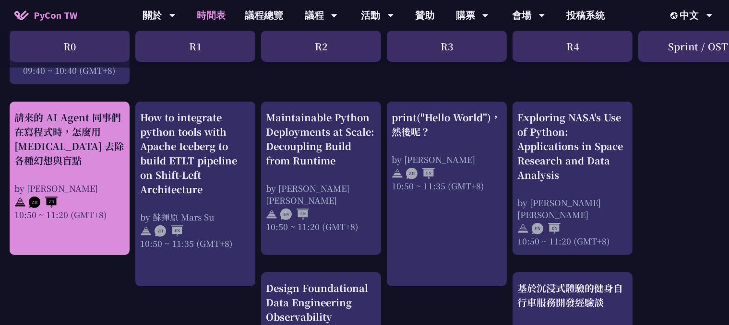 This screenshot has height=325, width=729. What do you see at coordinates (195, 194) in the screenshot?
I see `a: How to integrate python tools with Apache Iceberg to build ETLT pipeline on Shift-Left Architectu...` at bounding box center [195, 194].